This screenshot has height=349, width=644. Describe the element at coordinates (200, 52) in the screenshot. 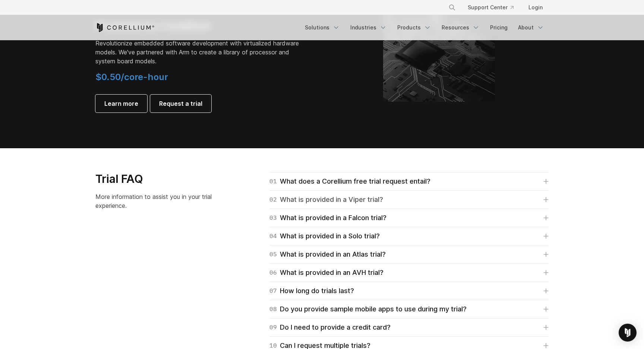

I see `p: Revolutionize embedded software development with virtualized hardware models. We've partnered wit...` at that location.